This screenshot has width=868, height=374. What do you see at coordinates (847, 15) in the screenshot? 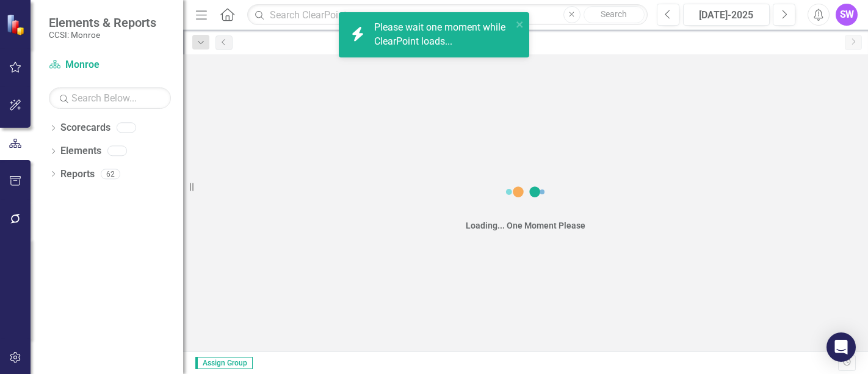
I see `div: SW` at bounding box center [847, 15].